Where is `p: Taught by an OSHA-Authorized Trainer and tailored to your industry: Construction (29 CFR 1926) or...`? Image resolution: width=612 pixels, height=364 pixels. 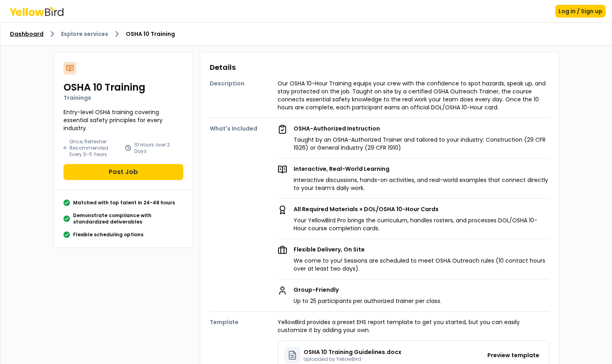 p: Taught by an OSHA-Authorized Trainer and tailored to your industry: Construction (29 CFR 1926) or... is located at coordinates (421, 144).